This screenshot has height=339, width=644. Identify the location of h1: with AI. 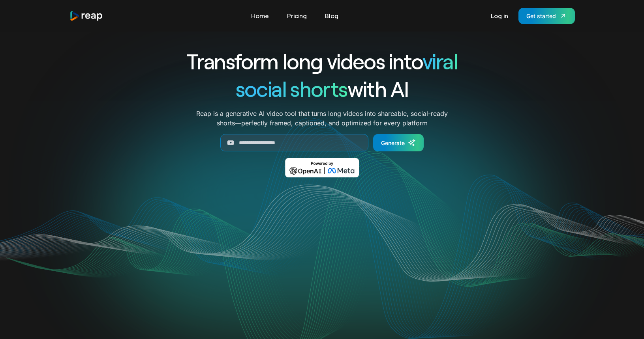
(322, 89).